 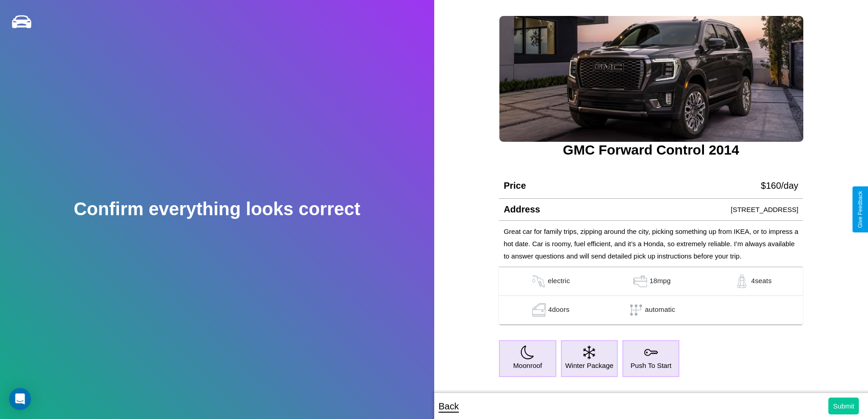 I want to click on p: 4 doors, so click(x=559, y=310).